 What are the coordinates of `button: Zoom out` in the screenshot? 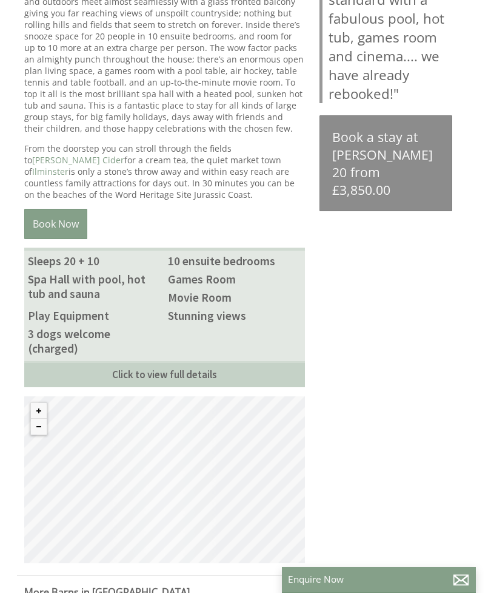 It's located at (39, 426).